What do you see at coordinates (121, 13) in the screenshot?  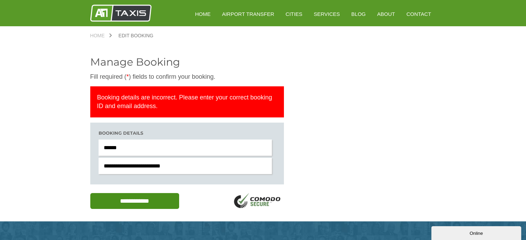 I see `img: A1 Taxis` at bounding box center [121, 13].